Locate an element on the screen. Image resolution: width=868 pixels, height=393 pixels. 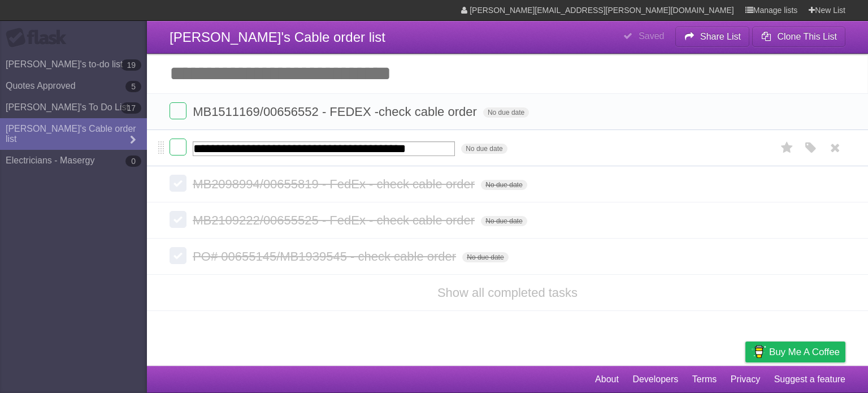
b: Saved is located at coordinates (651, 35).